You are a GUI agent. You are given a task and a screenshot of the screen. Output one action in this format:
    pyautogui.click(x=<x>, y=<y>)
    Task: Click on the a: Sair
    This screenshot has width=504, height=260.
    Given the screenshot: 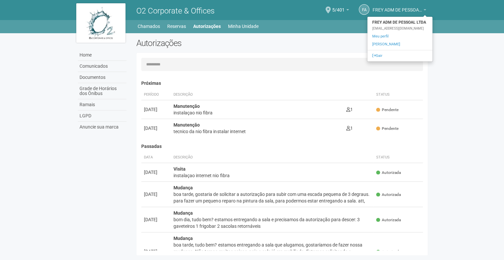 What is the action you would take?
    pyautogui.click(x=400, y=56)
    